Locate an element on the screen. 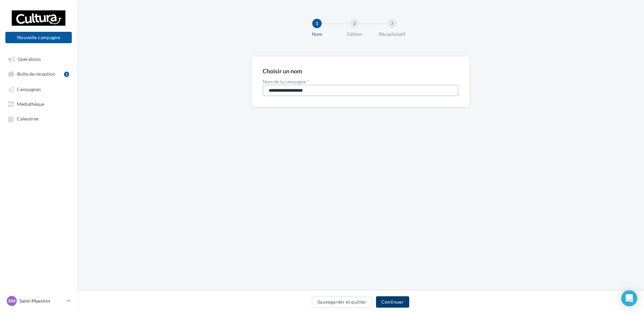 The height and width of the screenshot is (313, 644). span: Boîte de réception is located at coordinates (36, 74).